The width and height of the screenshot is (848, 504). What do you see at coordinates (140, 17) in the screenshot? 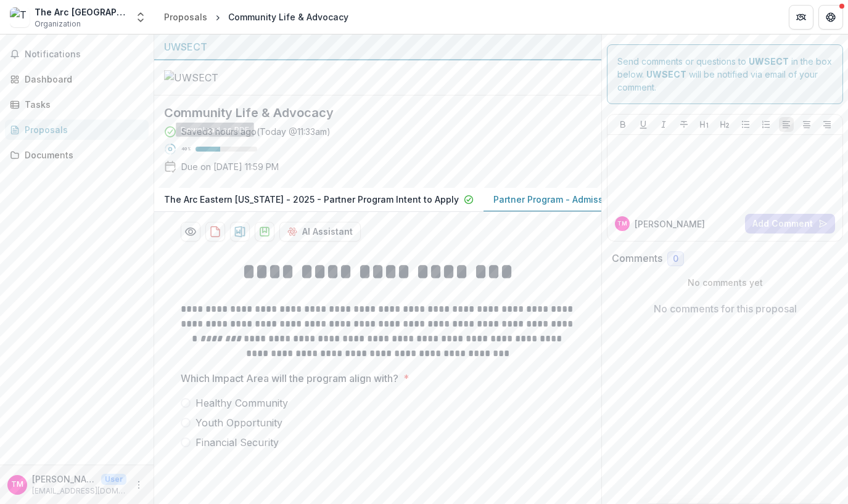
I see `button: Open entity switcher` at bounding box center [140, 17].